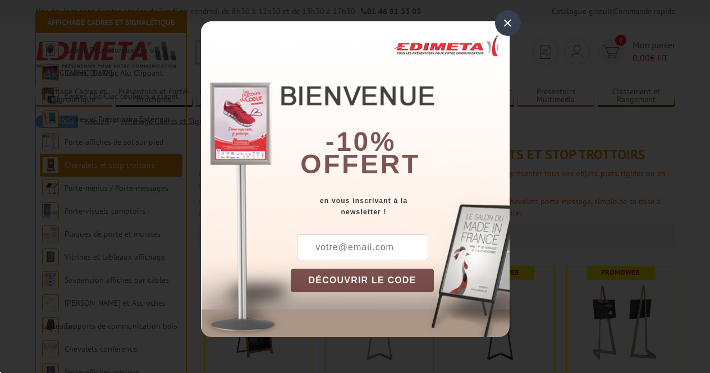 The width and height of the screenshot is (710, 373). Describe the element at coordinates (360, 164) in the screenshot. I see `font: offert` at that location.